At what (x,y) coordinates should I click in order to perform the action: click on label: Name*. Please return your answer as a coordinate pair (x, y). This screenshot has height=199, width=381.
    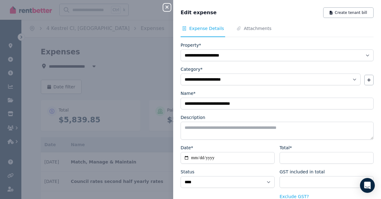
    Looking at the image, I should click on (188, 93).